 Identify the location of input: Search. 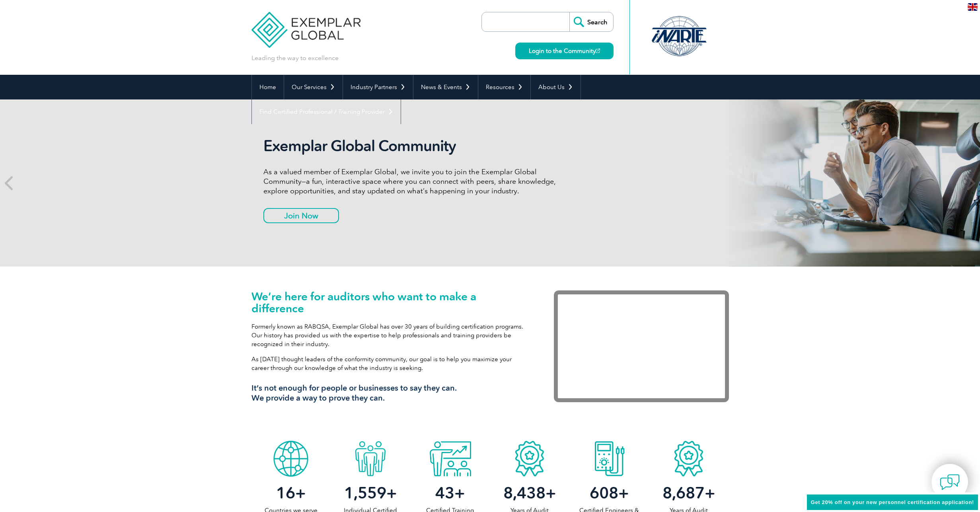
(591, 22).